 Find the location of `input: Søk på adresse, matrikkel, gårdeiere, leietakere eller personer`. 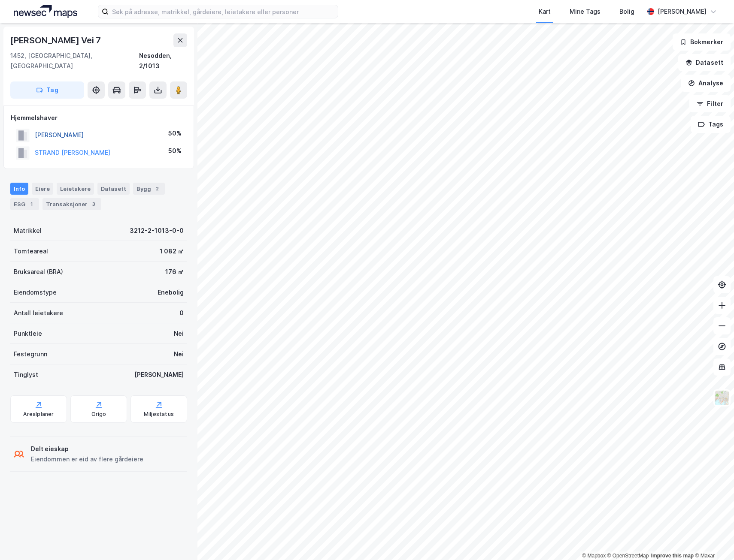

input: Søk på adresse, matrikkel, gårdeiere, leietakere eller personer is located at coordinates (223, 12).